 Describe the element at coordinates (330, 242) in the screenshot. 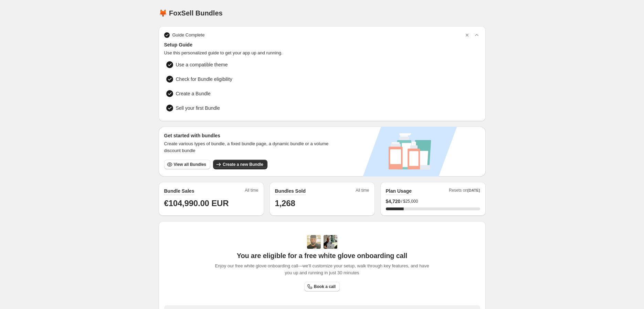

I see `img: Prakhar` at that location.